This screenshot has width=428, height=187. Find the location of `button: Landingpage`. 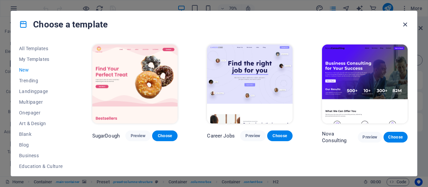

button: Landingpage is located at coordinates (41, 91).